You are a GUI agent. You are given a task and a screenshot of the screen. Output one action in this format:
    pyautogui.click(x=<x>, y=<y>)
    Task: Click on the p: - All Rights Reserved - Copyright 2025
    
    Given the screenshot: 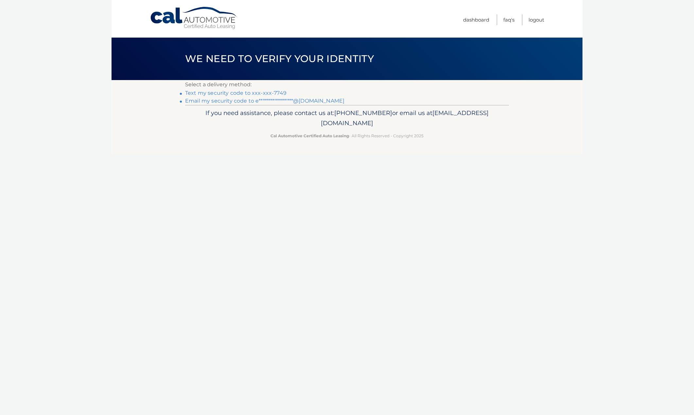 What is the action you would take?
    pyautogui.click(x=347, y=136)
    